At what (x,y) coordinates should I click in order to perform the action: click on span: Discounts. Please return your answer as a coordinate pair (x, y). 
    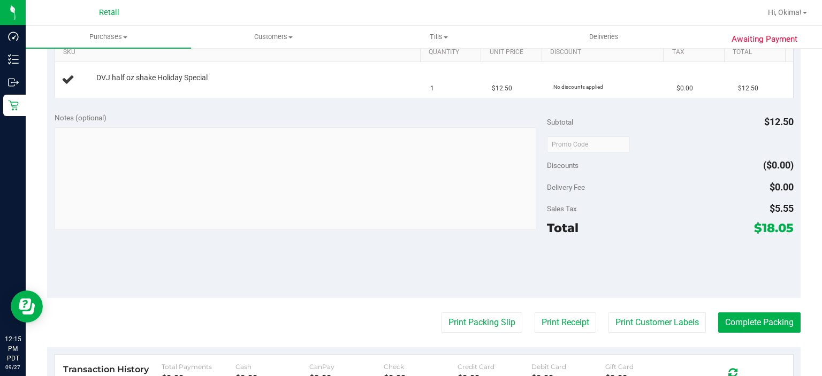
    Looking at the image, I should click on (563, 165).